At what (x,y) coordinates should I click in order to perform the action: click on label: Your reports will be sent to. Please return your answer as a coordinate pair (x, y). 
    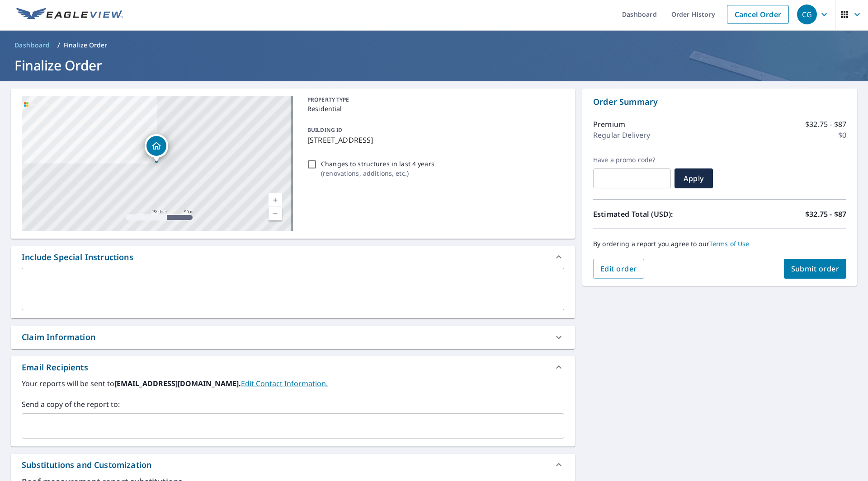
    Looking at the image, I should click on (293, 384).